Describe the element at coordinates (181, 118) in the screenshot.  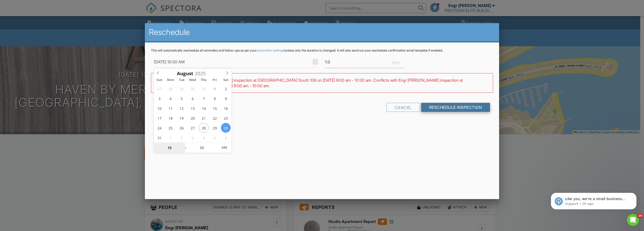
I see `span: August 19, 2025` at that location.